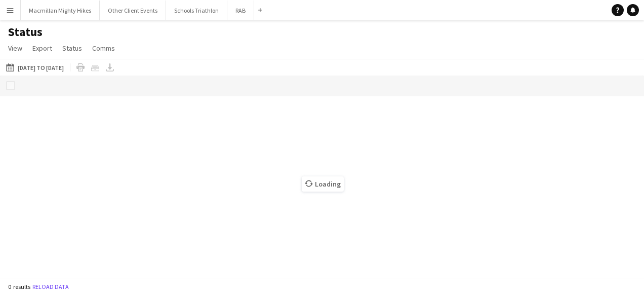 This screenshot has width=644, height=295. What do you see at coordinates (15, 48) in the screenshot?
I see `span: View` at bounding box center [15, 48].